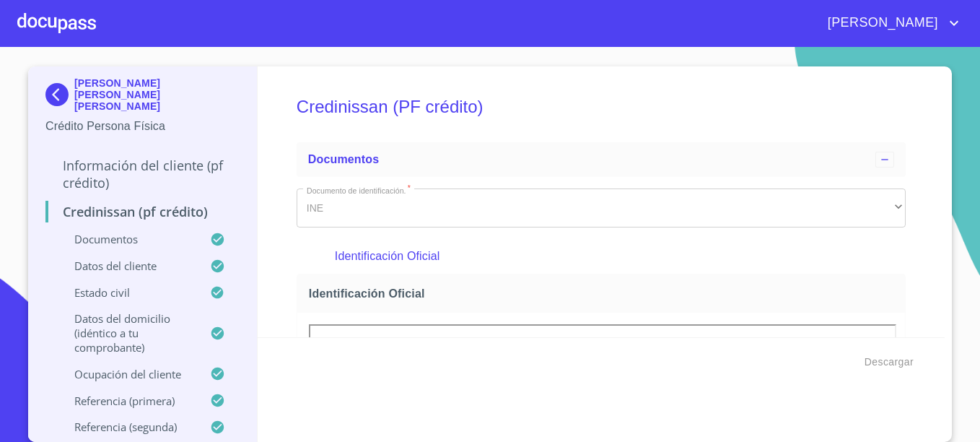  Describe the element at coordinates (889, 362) in the screenshot. I see `button: Descargar` at that location.